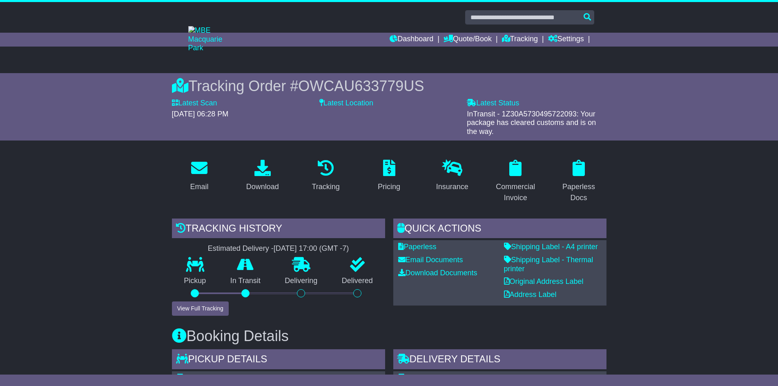 This screenshot has width=778, height=386. What do you see at coordinates (551, 247) in the screenshot?
I see `a: Shipping Label - A4 printer` at bounding box center [551, 247].